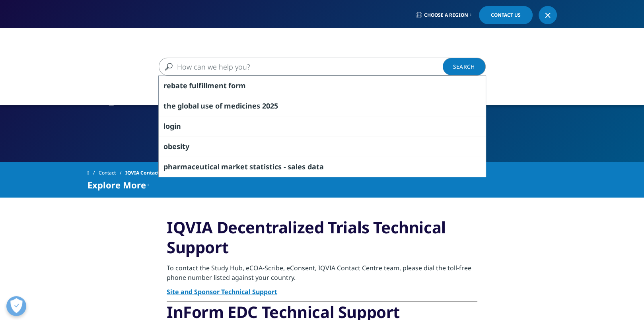  I want to click on span: Choose a Region, so click(446, 15).